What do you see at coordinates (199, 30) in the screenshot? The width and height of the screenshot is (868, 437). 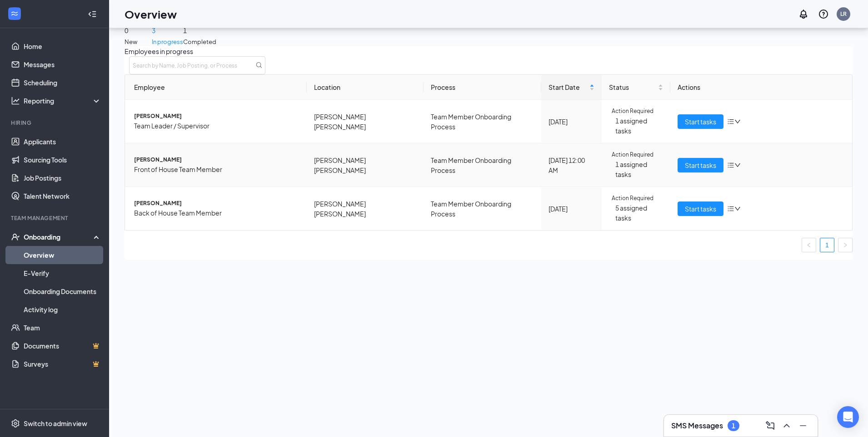 I see `span: 1` at bounding box center [199, 30].